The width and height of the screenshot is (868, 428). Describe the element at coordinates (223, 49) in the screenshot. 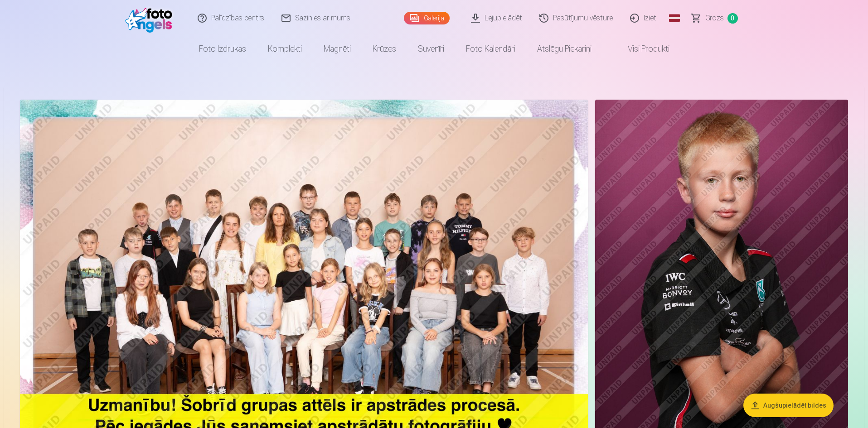

I see `a: Foto izdrukas` at that location.